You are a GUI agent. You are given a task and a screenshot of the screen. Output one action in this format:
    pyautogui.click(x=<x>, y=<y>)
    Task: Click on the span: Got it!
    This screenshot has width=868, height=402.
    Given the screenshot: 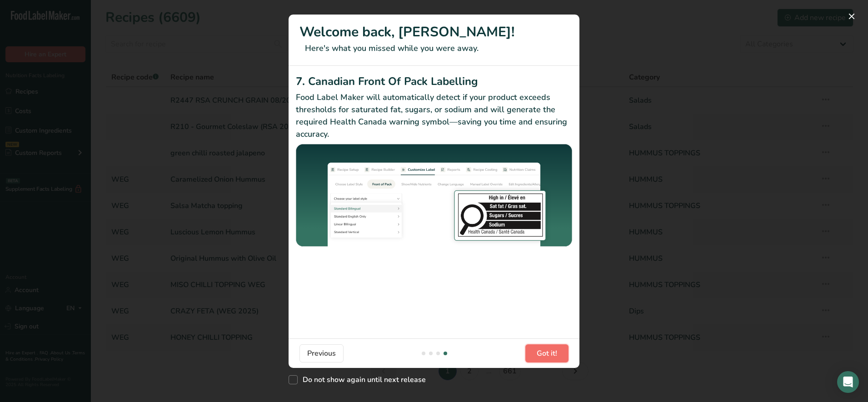 What is the action you would take?
    pyautogui.click(x=547, y=354)
    